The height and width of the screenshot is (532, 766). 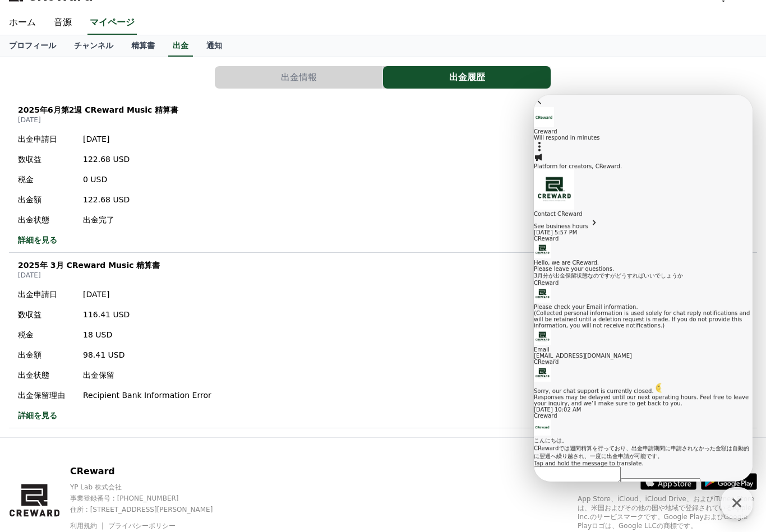 What do you see at coordinates (180, 46) in the screenshot?
I see `a: 出金` at bounding box center [180, 46].